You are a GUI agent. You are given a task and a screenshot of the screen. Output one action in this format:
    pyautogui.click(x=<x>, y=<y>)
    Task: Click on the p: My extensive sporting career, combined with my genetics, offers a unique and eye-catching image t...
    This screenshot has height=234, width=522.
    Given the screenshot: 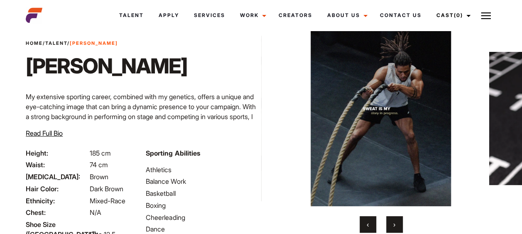 What is the action you would take?
    pyautogui.click(x=141, y=112)
    